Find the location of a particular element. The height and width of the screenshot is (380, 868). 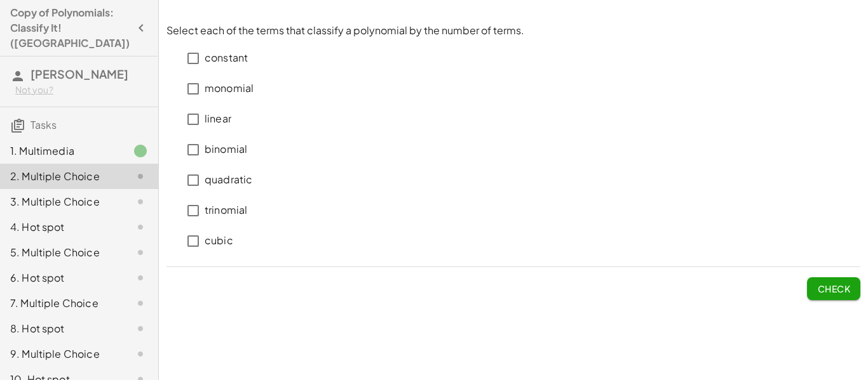

div: 2. Multiple Choice is located at coordinates (61, 176).